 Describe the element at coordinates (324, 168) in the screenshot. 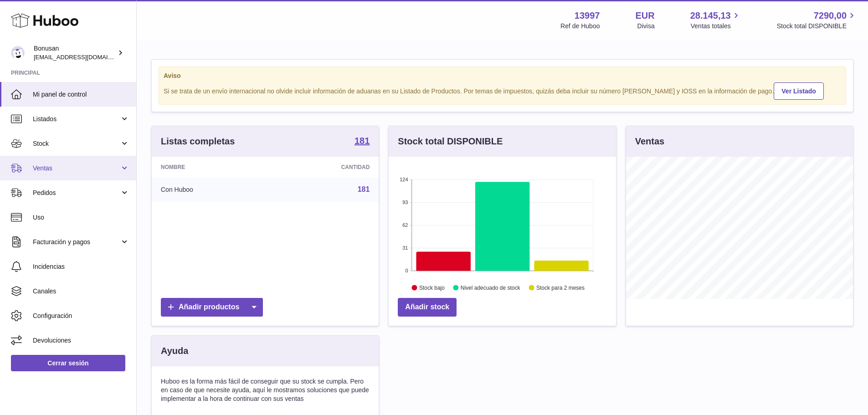

I see `th: Cantidad` at that location.